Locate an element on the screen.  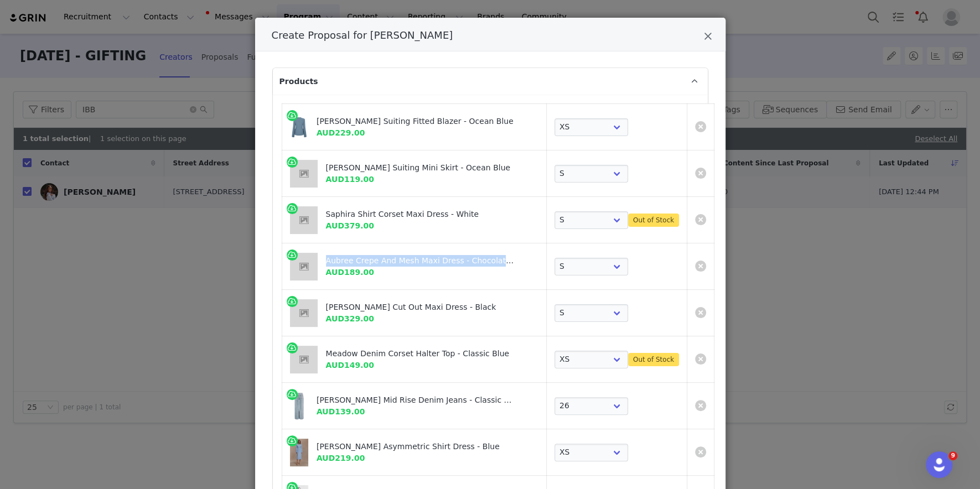
span: AUD139.00 is located at coordinates (340, 412).